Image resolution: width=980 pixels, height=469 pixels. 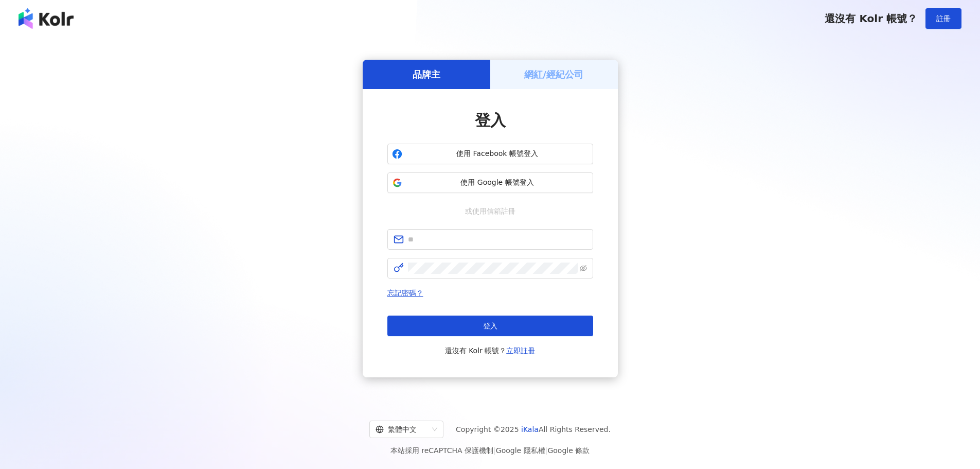 I want to click on span: 使用 Facebook 帳號登入, so click(x=497, y=154).